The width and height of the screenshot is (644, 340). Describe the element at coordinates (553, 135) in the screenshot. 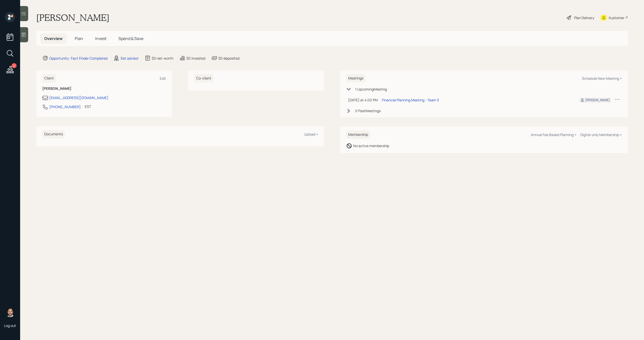

I see `div: Annual Fee Based Planning +` at that location.